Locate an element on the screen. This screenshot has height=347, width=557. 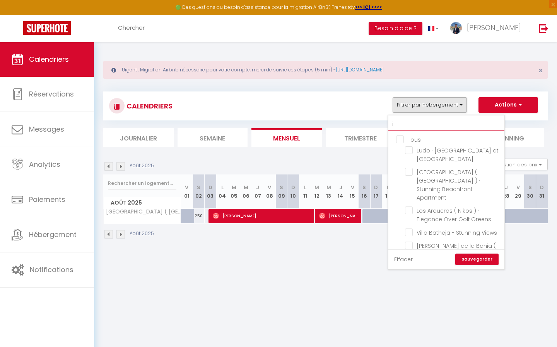
a: Chercher is located at coordinates (131, 29).